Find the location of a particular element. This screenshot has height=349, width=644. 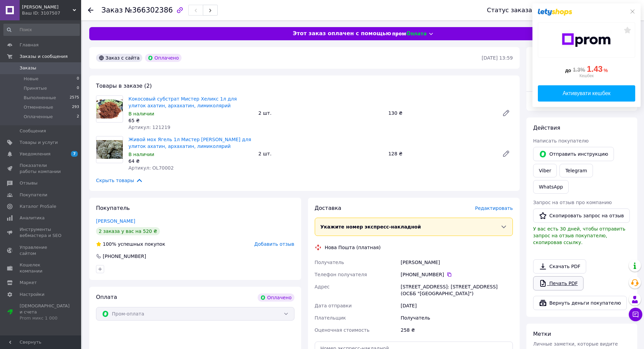

a: Печать PDF is located at coordinates (558, 283).